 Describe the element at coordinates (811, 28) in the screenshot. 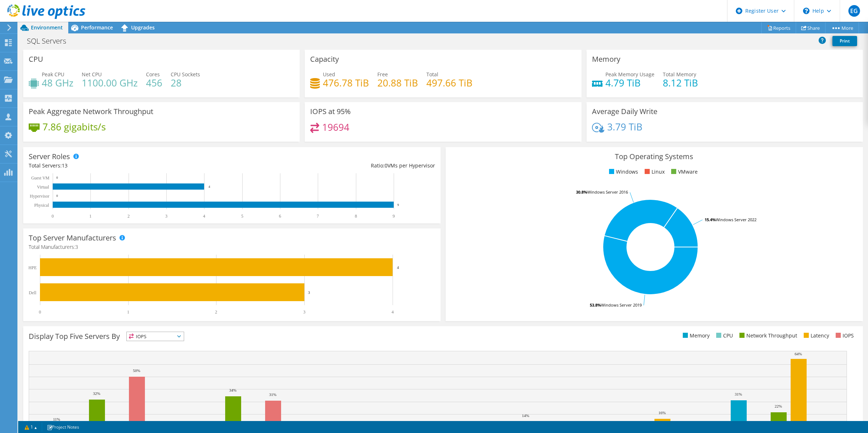

I see `a: Share` at that location.